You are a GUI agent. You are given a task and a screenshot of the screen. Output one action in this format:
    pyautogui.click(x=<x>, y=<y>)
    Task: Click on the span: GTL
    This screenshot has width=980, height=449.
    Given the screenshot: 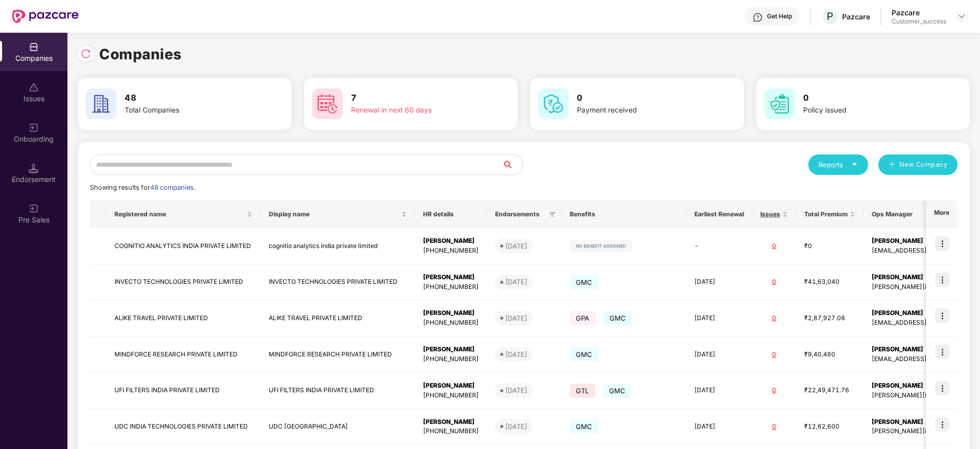 What is the action you would take?
    pyautogui.click(x=582, y=391)
    